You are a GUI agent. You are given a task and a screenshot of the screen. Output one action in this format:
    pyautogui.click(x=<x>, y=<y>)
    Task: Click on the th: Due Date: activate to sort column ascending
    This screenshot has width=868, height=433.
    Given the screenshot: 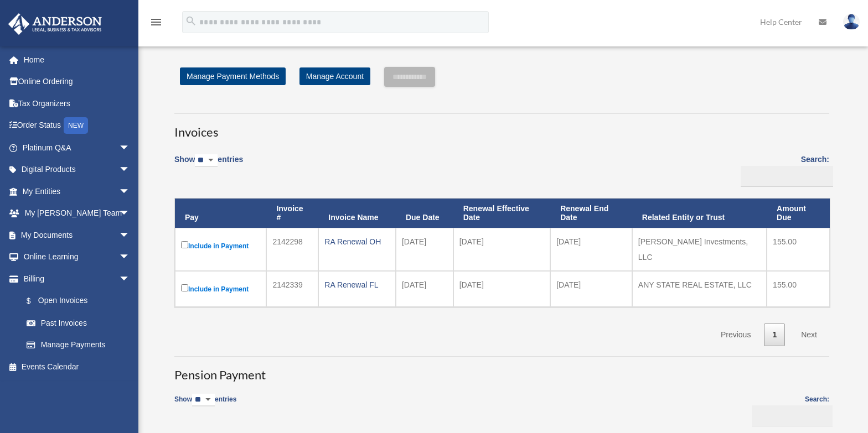 What is the action you would take?
    pyautogui.click(x=424, y=213)
    